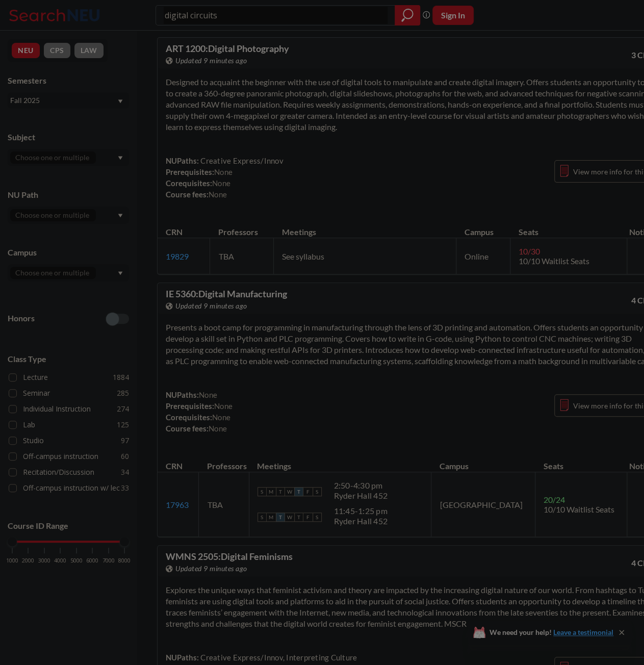  Describe the element at coordinates (125, 441) in the screenshot. I see `span: 97` at that location.